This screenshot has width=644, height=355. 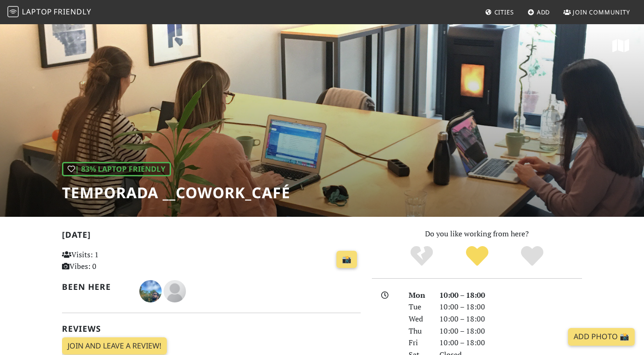 What do you see at coordinates (49, 12) in the screenshot?
I see `a: LaptopFriendly LaptopFriendly` at bounding box center [49, 12].